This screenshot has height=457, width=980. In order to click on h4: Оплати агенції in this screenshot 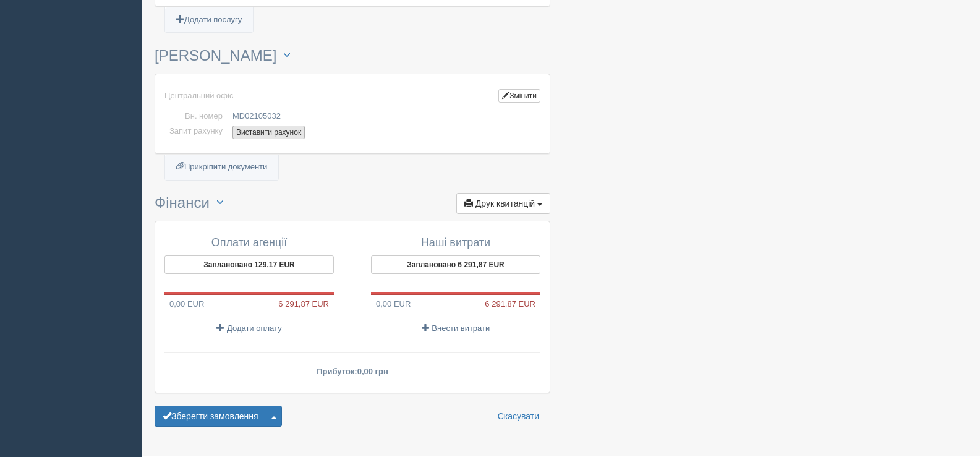, I will do `click(249, 243)`.